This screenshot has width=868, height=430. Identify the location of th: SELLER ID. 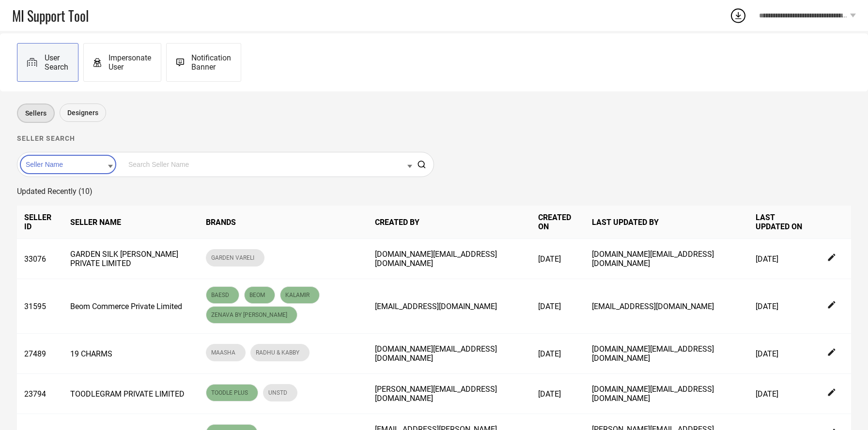
(39, 222).